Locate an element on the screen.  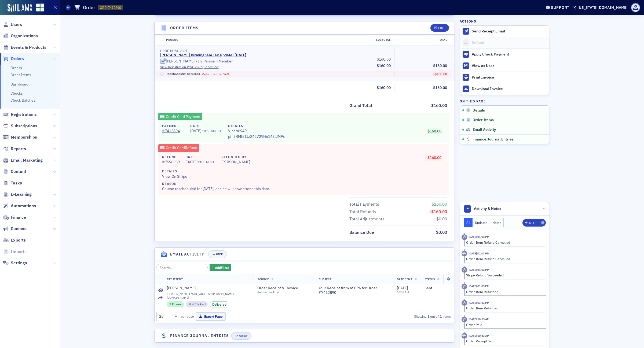
span: Order Receipt & Invoice is located at coordinates (282, 288).